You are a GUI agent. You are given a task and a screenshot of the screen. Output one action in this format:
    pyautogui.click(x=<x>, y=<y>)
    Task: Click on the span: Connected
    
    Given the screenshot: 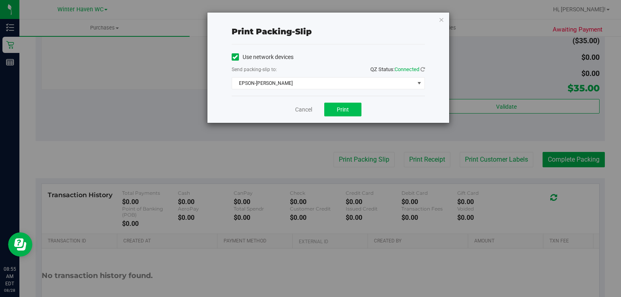 What is the action you would take?
    pyautogui.click(x=406, y=69)
    